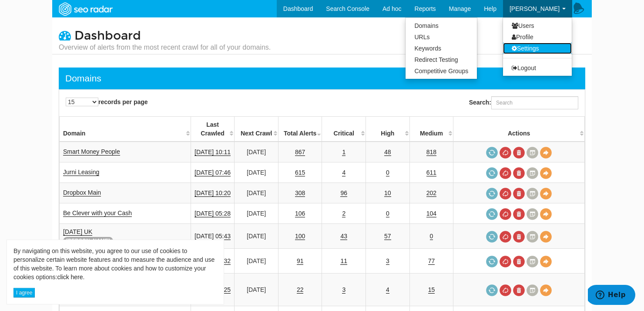  What do you see at coordinates (441, 26) in the screenshot?
I see `a: Domains` at bounding box center [441, 26].